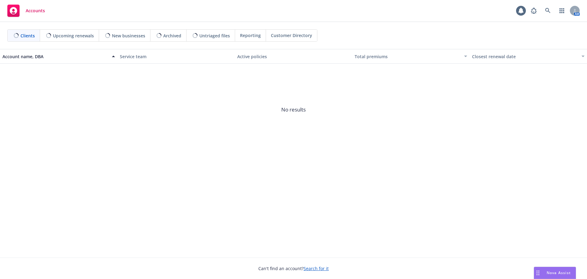  Describe the element at coordinates (525, 56) in the screenshot. I see `div: Closest renewal date` at that location.